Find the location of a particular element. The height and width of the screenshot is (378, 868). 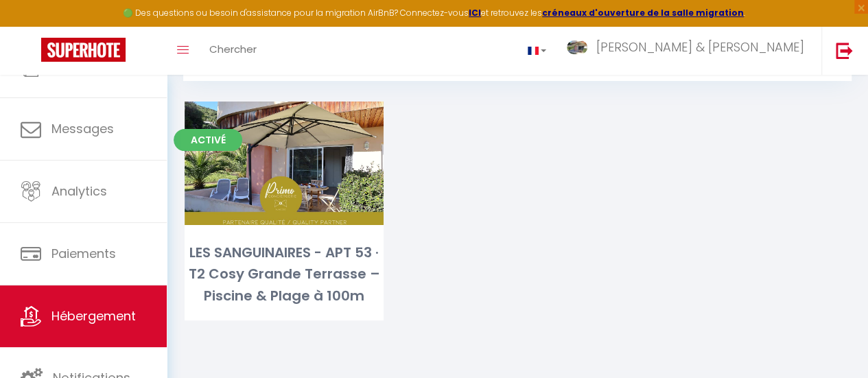

a: ICI is located at coordinates (474, 12).